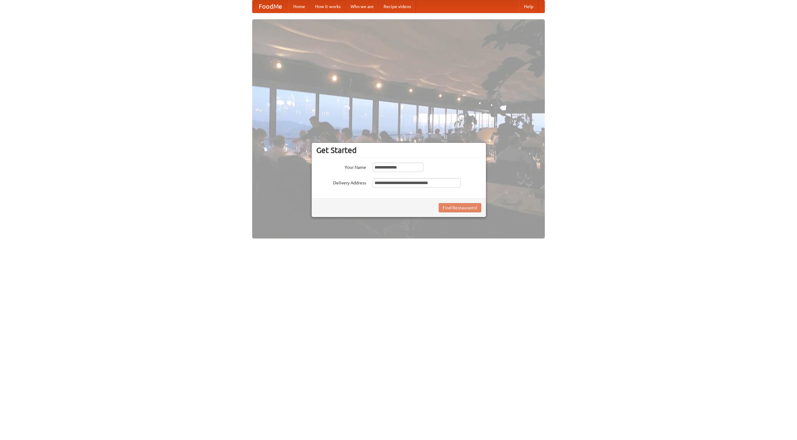 The width and height of the screenshot is (797, 440). Describe the element at coordinates (341, 182) in the screenshot. I see `label: Delivery Address` at that location.